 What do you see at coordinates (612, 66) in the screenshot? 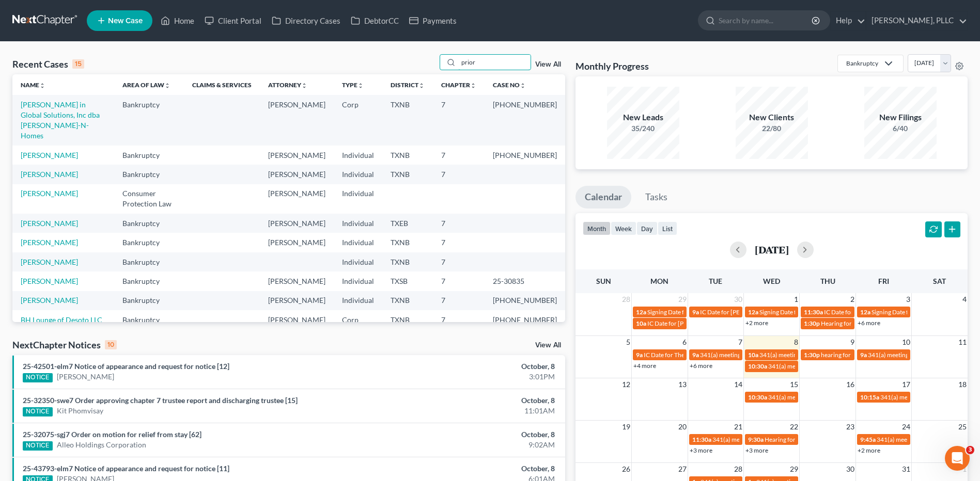
I see `h3: Monthly Progress` at bounding box center [612, 66].